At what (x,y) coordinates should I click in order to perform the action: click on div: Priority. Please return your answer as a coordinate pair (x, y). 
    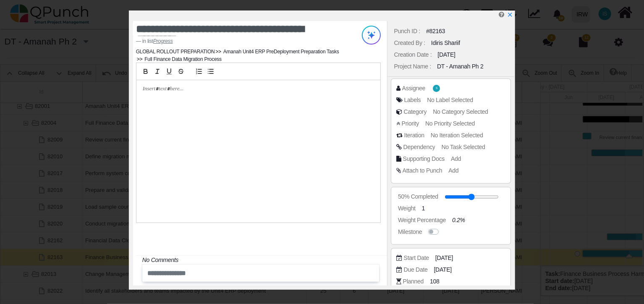
    Looking at the image, I should click on (410, 124).